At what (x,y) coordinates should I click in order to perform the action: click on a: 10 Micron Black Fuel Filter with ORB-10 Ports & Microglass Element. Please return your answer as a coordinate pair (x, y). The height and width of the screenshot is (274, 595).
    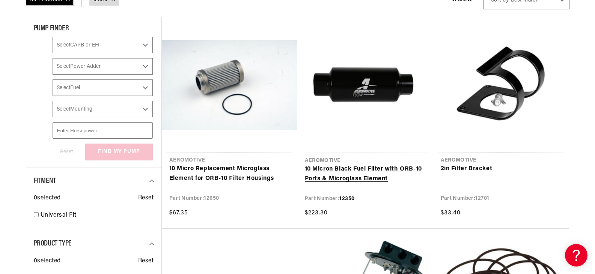
    Looking at the image, I should click on (365, 174).